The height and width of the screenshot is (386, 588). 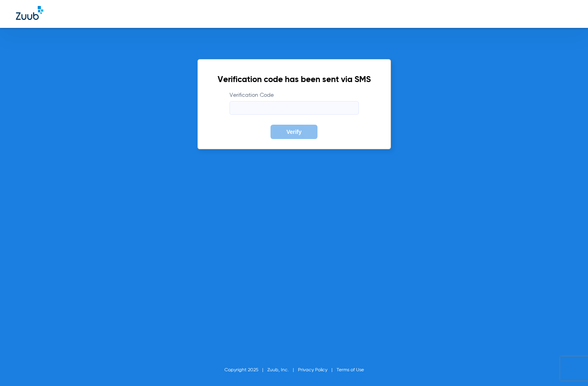 What do you see at coordinates (294, 103) in the screenshot?
I see `label: Verification Code` at bounding box center [294, 103].